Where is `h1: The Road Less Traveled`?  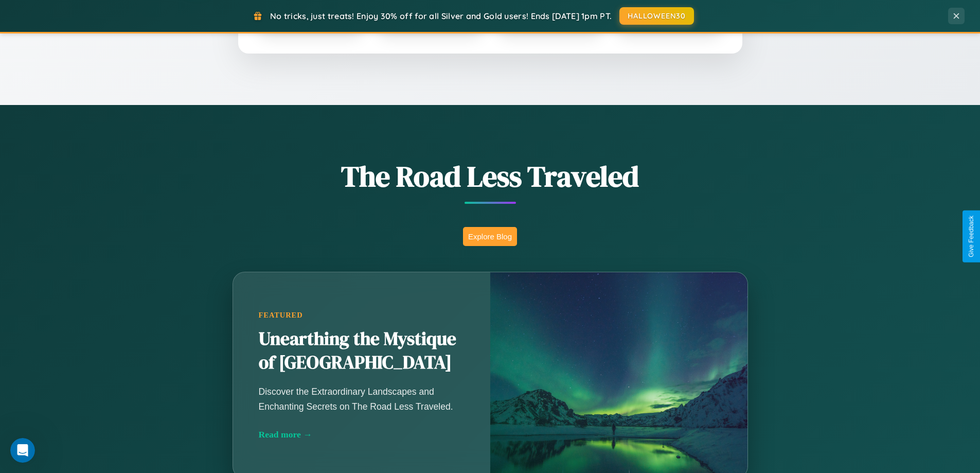
h1: The Road Less Traveled is located at coordinates (490, 176).